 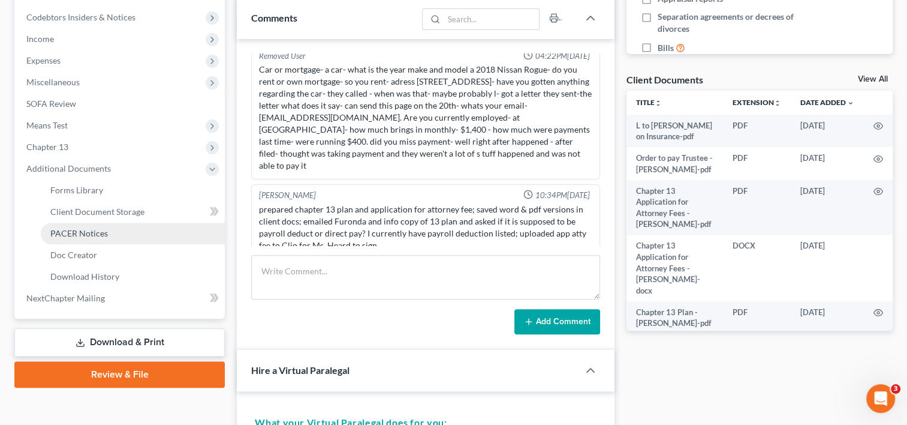 I want to click on a: Download & Print, so click(x=119, y=342).